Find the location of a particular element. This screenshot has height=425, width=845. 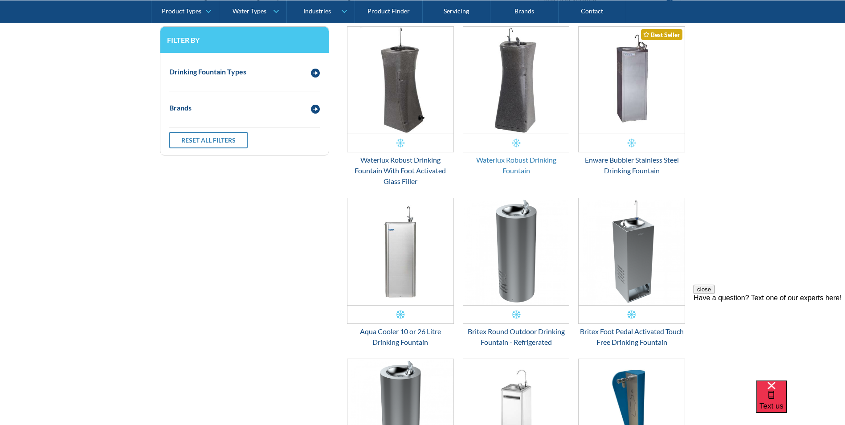

a: Britex Foot Pedal Activated Touch Free Drinking FountainBritex Foot Pedal Activated Touch Free Dr... is located at coordinates (632, 273).